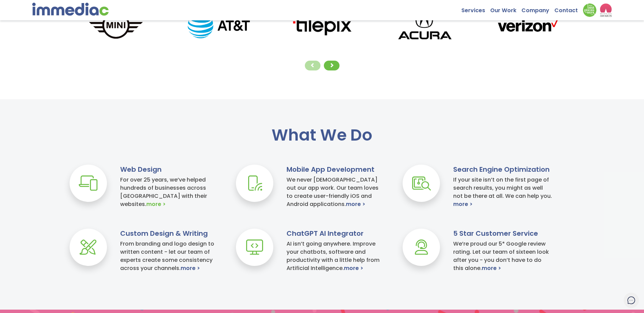 This screenshot has height=313, width=644. What do you see at coordinates (528, 25) in the screenshot?
I see `img: verizonLogo.png` at bounding box center [528, 25].